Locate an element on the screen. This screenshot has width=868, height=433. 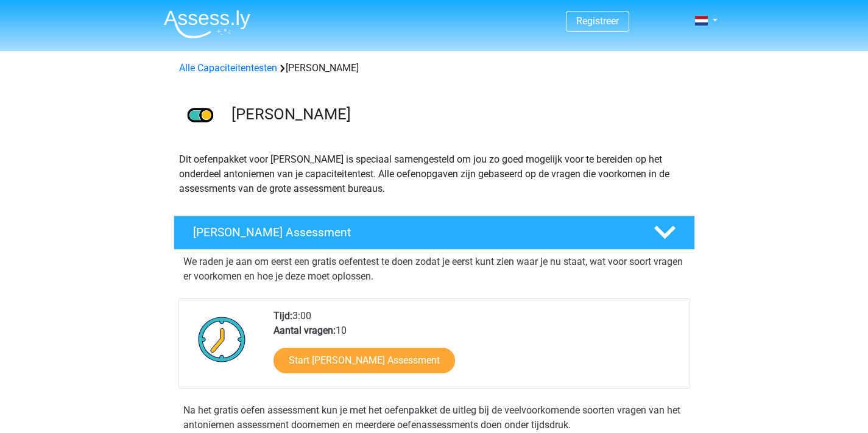
img: Assessly is located at coordinates (207, 24).